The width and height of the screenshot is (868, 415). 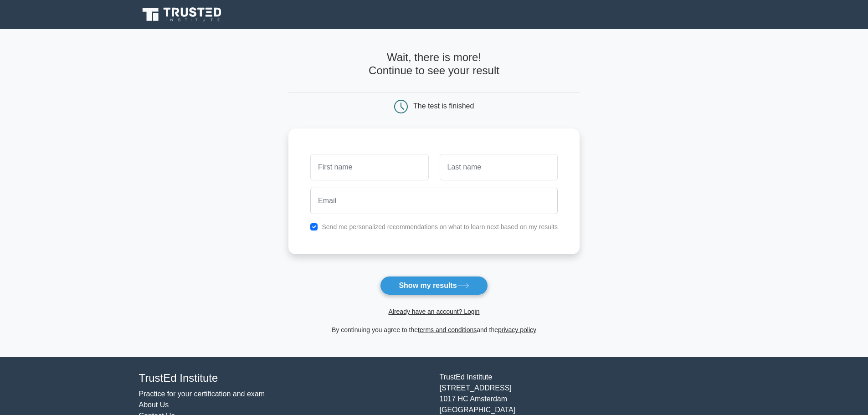 I want to click on div: By continuing you agree to the and the, so click(x=434, y=330).